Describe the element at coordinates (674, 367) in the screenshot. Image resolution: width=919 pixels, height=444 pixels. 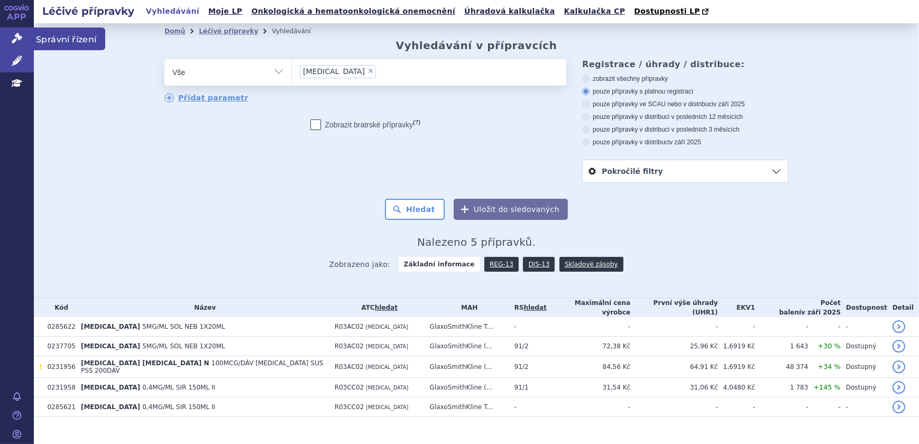
I see `td: 64,91 Kč` at that location.